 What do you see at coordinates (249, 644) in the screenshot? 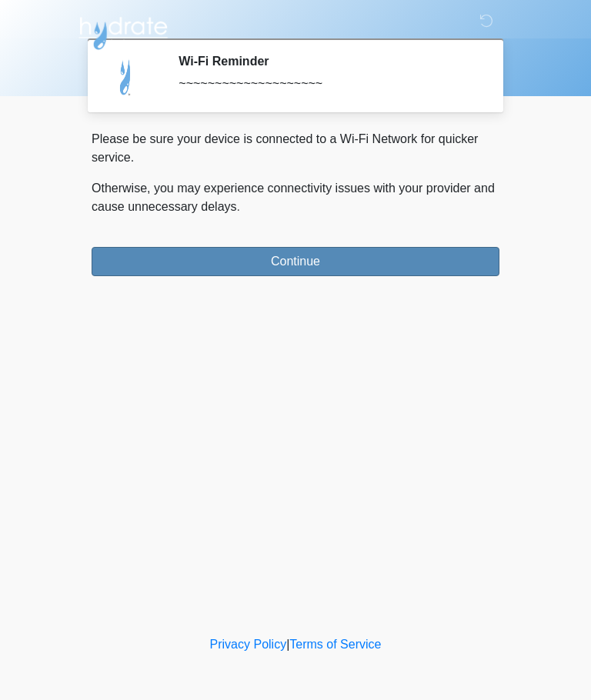
I see `a: Privacy Policy` at bounding box center [249, 644].